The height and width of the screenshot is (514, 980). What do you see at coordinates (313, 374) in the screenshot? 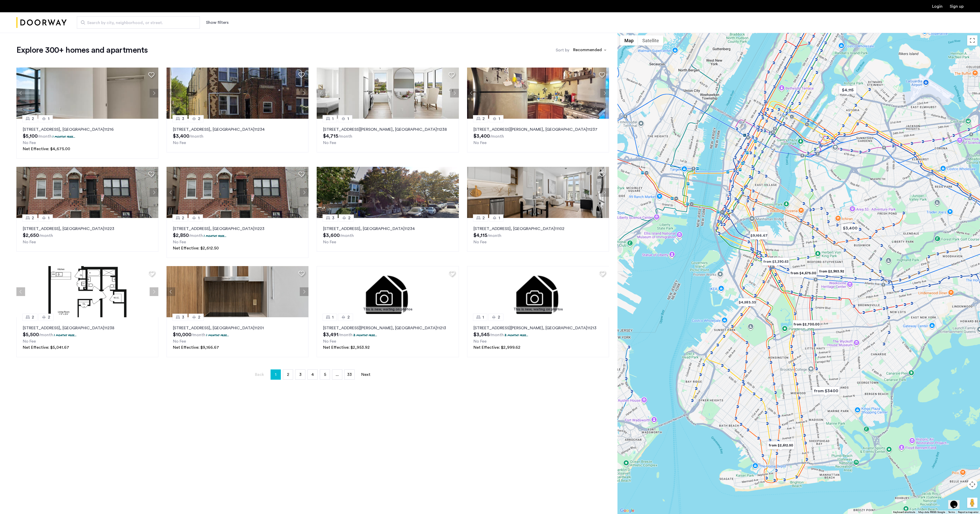
I see `span: 4` at bounding box center [313, 374].